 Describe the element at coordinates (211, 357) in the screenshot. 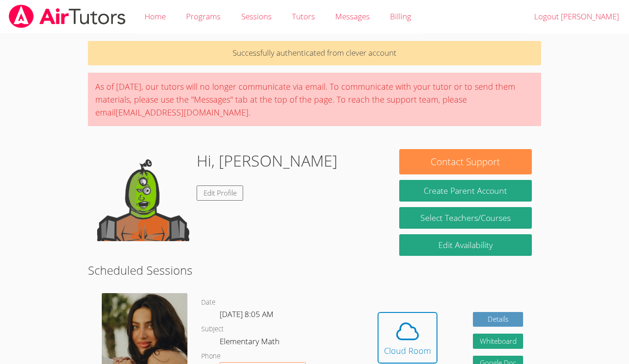

I see `dt: Phone` at that location.